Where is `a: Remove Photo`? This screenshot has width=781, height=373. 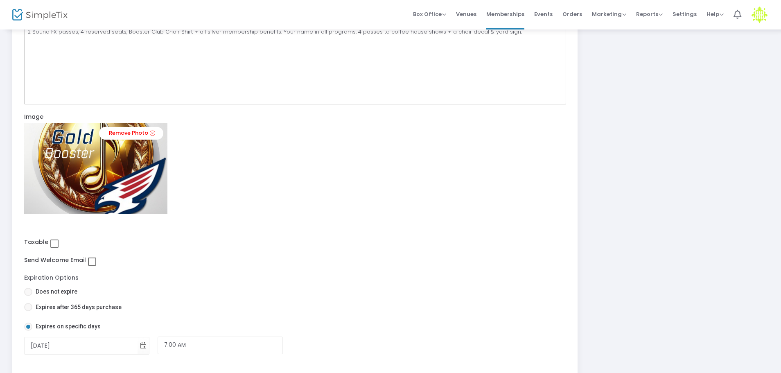 a: Remove Photo is located at coordinates (131, 133).